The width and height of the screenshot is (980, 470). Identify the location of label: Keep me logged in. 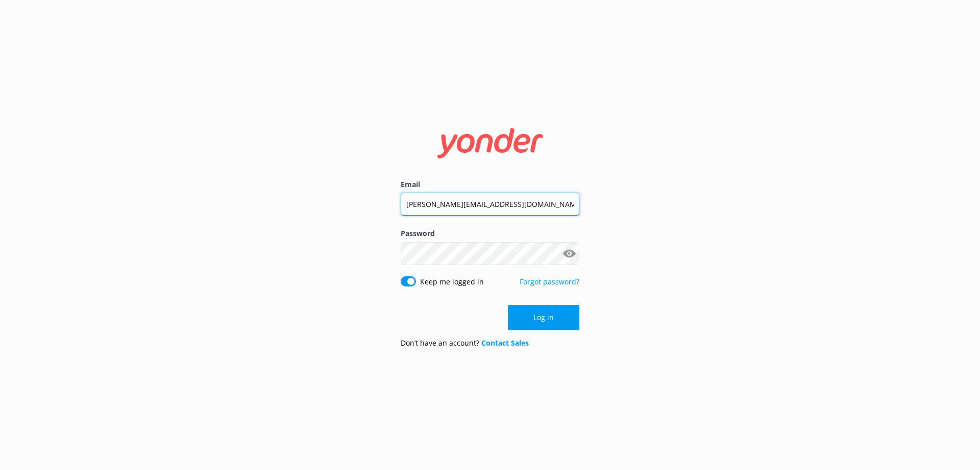
(452, 282).